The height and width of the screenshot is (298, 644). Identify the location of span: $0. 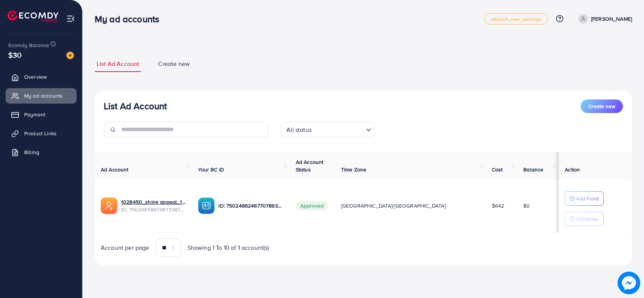
(526, 206).